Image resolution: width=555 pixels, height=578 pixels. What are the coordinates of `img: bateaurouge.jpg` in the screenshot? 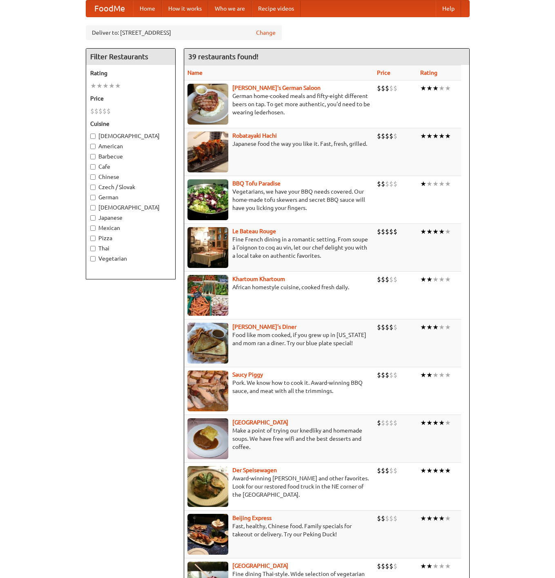 It's located at (208, 247).